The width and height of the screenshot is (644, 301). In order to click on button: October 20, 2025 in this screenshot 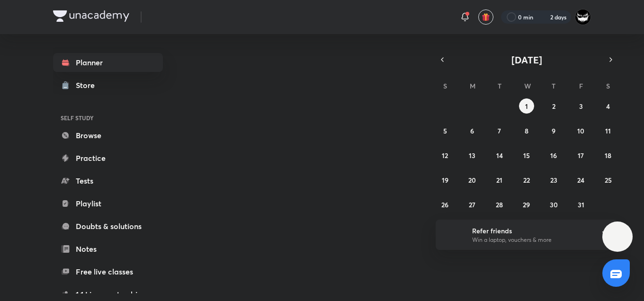, I will do `click(472, 180)`.